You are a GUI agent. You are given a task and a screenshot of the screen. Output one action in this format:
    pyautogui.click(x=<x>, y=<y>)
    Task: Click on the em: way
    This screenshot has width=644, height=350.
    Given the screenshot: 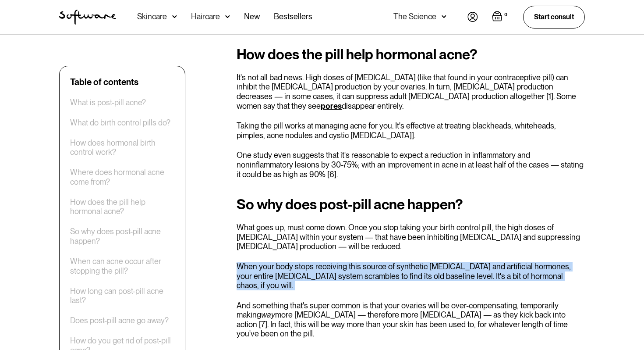 What is the action you would take?
    pyautogui.click(x=268, y=314)
    